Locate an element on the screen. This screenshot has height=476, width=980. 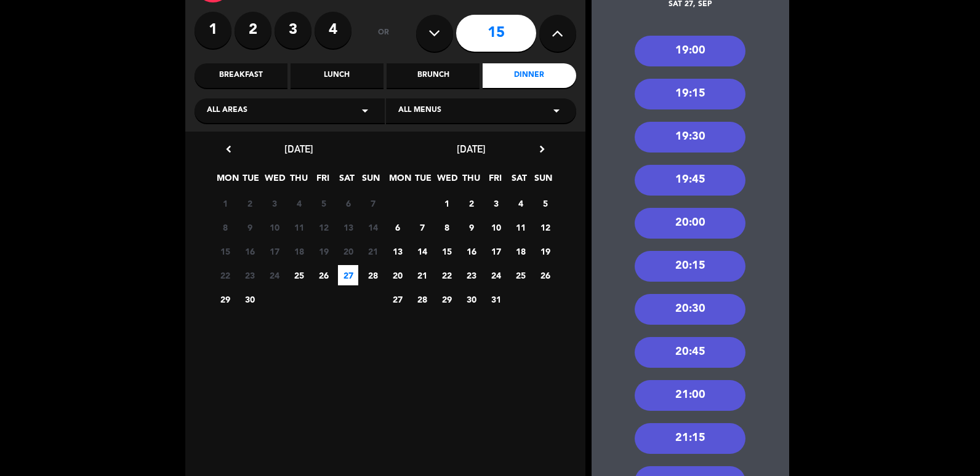
div: 20:45 is located at coordinates (690, 353).